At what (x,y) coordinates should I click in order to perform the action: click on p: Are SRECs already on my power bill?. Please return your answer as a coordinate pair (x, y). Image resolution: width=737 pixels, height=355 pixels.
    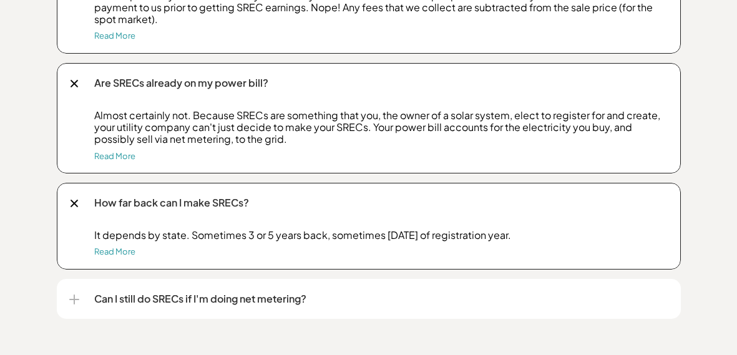
    Looking at the image, I should click on (381, 83).